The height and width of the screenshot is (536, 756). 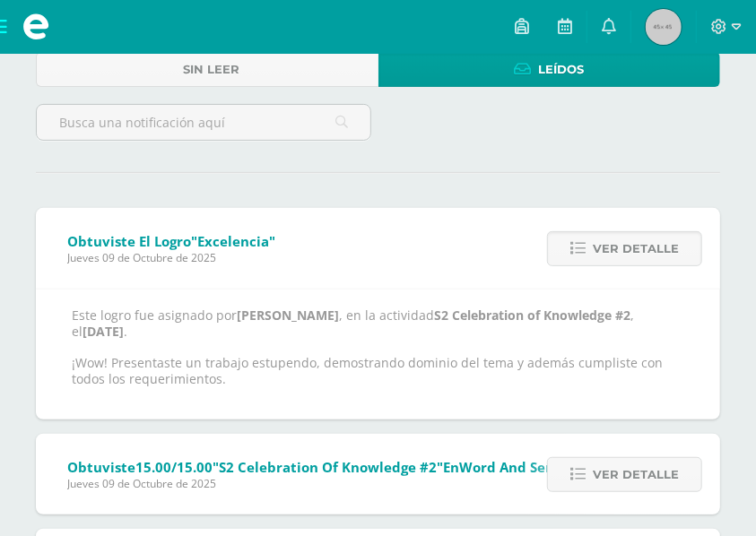 What do you see at coordinates (532, 314) in the screenshot?
I see `strong: S2 Celebration of Knowledge #2` at bounding box center [532, 314].